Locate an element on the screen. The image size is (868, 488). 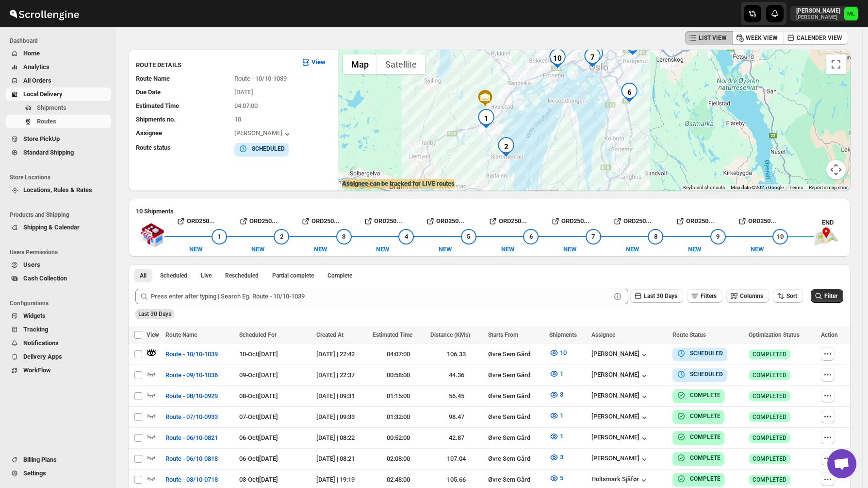
div: 01:32:00 is located at coordinates (398, 417).